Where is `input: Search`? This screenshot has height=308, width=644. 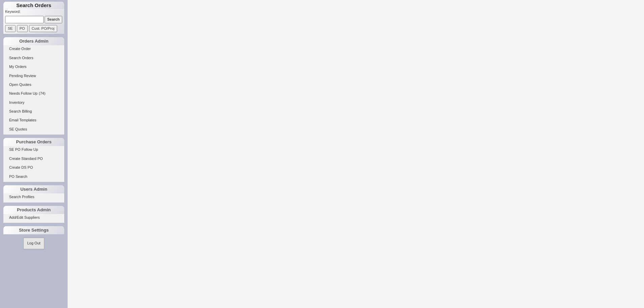 input: Search is located at coordinates (53, 19).